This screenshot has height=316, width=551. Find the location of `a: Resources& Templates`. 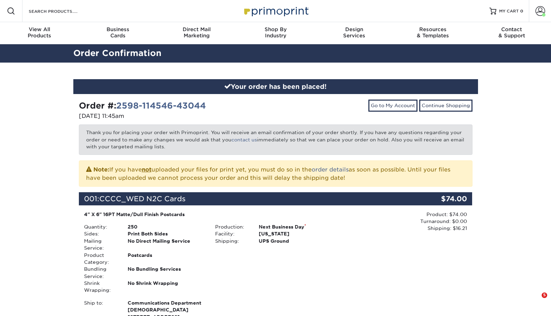

a: Resources& Templates is located at coordinates (433, 33).